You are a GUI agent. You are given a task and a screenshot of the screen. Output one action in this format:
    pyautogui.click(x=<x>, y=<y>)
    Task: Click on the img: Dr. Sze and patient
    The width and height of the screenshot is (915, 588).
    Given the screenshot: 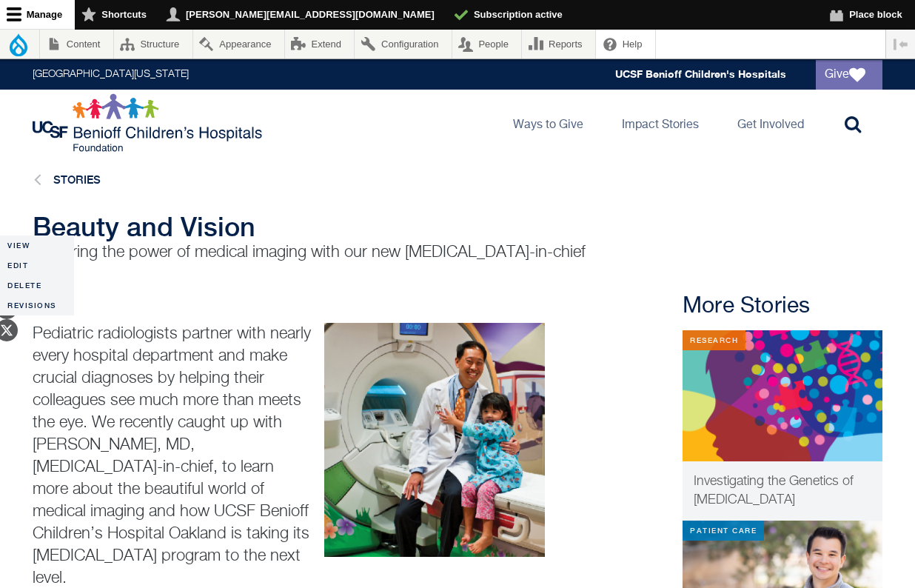 What is the action you would take?
    pyautogui.click(x=434, y=439)
    